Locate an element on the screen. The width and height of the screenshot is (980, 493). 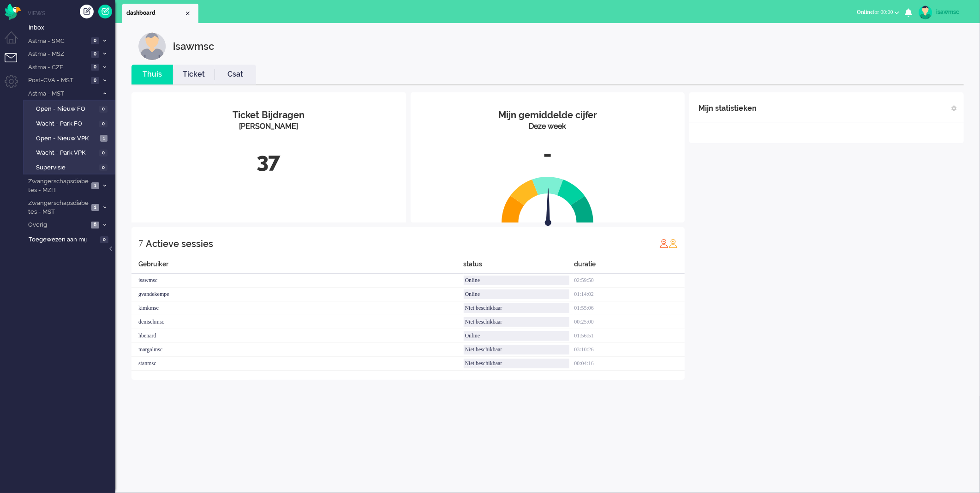
span: 6 is located at coordinates (95, 225).